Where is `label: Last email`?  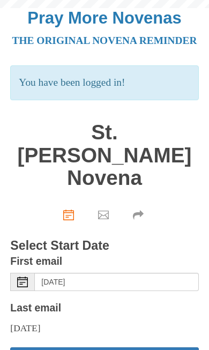
label: Last email is located at coordinates (35, 307).